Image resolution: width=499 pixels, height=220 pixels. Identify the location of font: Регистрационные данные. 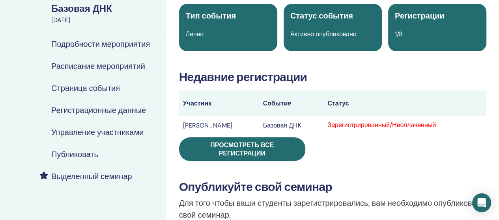
(99, 110).